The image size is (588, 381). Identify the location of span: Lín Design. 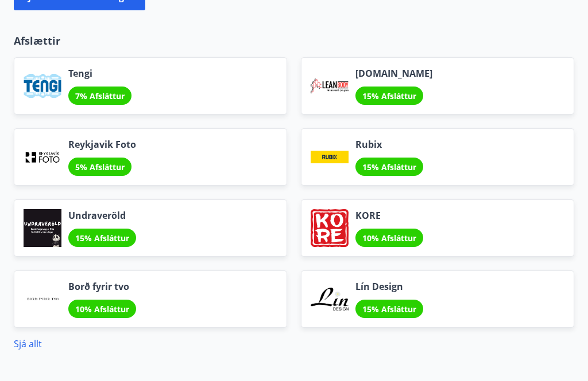
(389, 287).